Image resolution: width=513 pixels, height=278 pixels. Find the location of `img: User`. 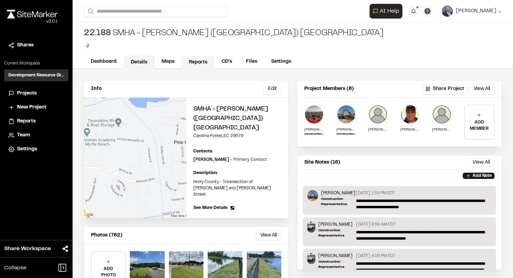

img: User is located at coordinates (447, 11).